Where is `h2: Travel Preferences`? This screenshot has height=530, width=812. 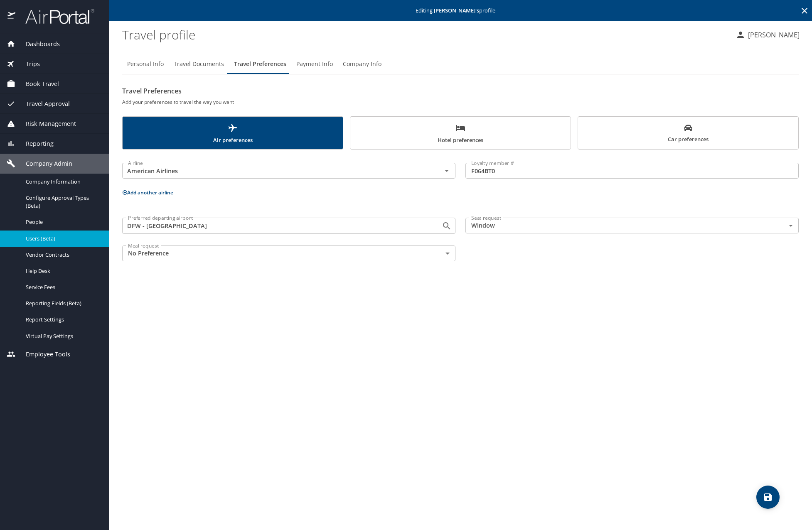 h2: Travel Preferences is located at coordinates (460, 91).